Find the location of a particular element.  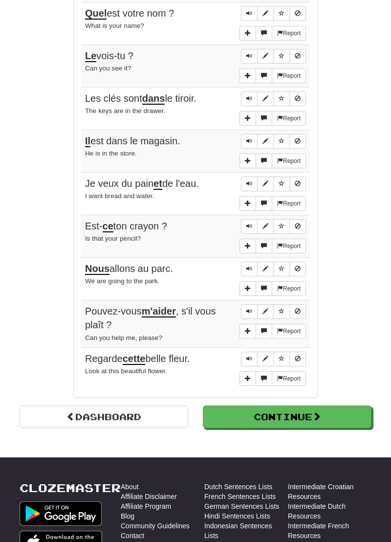

a: Clozemaster is located at coordinates (70, 487).